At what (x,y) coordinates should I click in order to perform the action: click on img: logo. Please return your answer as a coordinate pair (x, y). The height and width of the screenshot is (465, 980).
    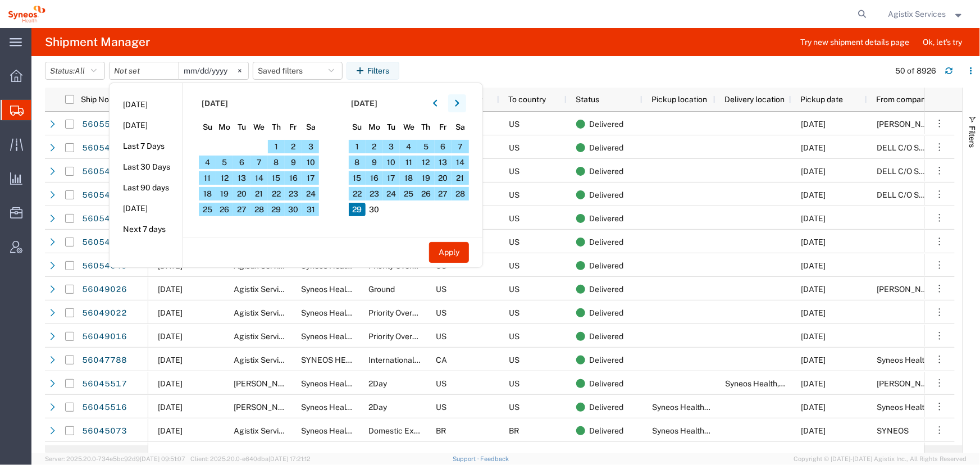
    Looking at the image, I should click on (26, 14).